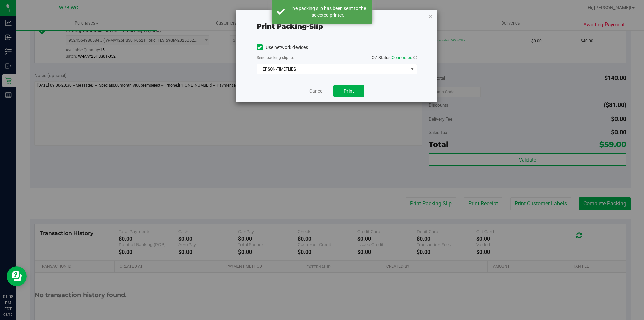 Image resolution: width=644 pixels, height=320 pixels. Describe the element at coordinates (402, 57) in the screenshot. I see `span: Connected` at that location.